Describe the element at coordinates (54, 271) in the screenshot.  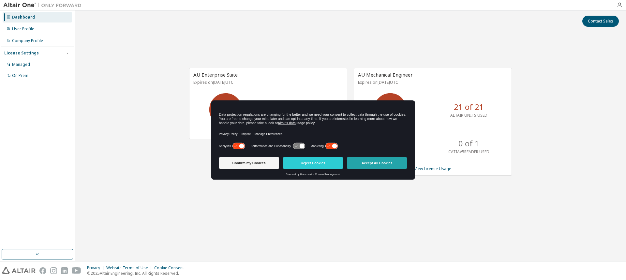
I see `img: instagram.svg` at that location.